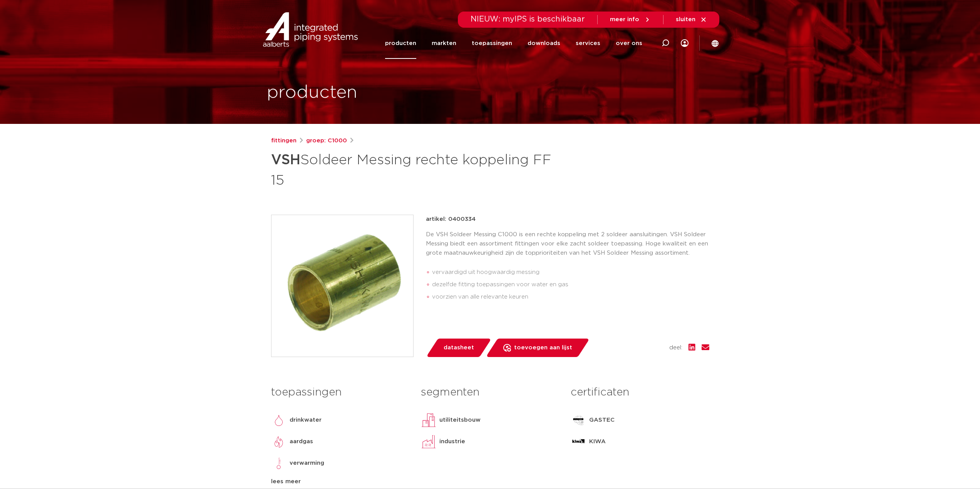 This screenshot has height=489, width=980. What do you see at coordinates (340, 482) in the screenshot?
I see `div: lees meer` at bounding box center [340, 482].